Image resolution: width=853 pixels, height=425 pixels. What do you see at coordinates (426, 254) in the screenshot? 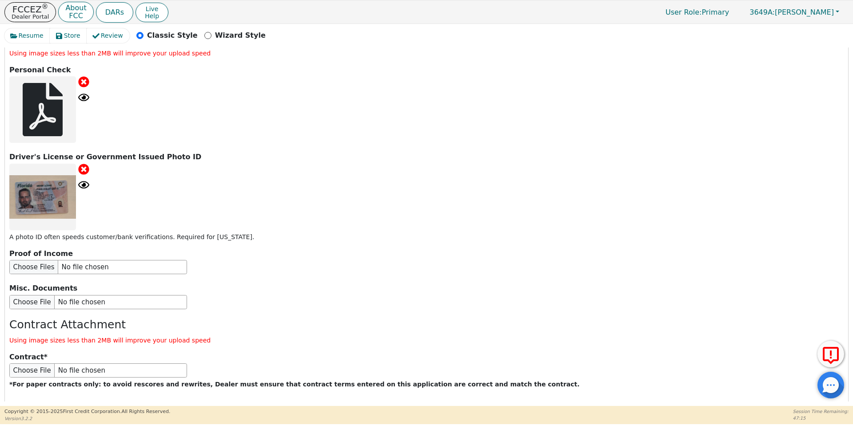
I see `p: Proof of Income` at bounding box center [426, 254].